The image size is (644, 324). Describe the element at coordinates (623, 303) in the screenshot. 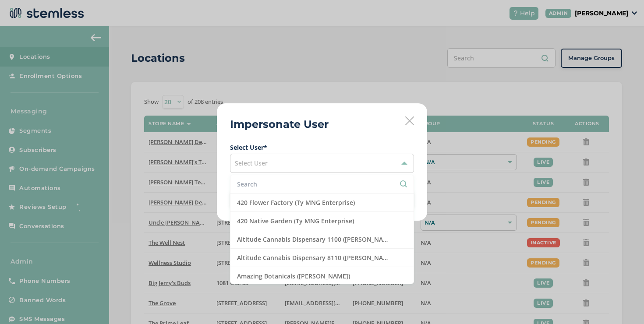

I see `div: Chat Widget` at that location.